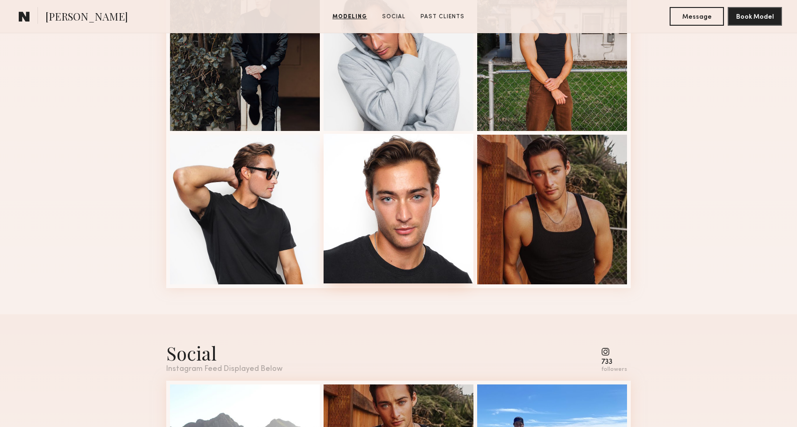 The image size is (797, 427). Describe the element at coordinates (224, 369) in the screenshot. I see `div: Instagram Feed Displayed Below` at that location.